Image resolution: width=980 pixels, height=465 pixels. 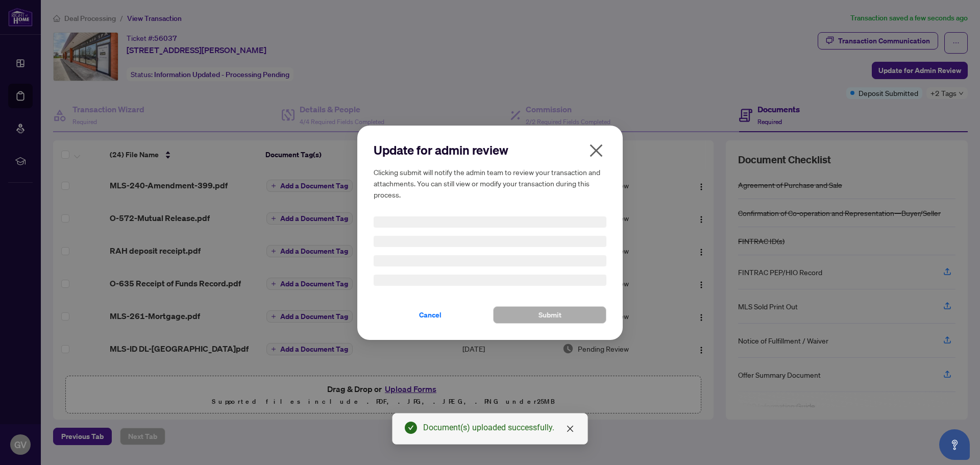 I want to click on span: Cancel, so click(x=430, y=315).